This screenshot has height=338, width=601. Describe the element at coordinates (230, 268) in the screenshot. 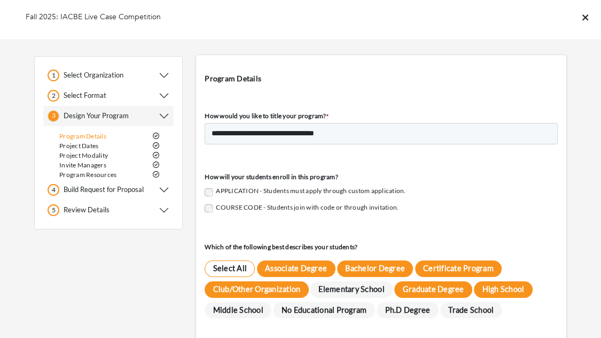

I see `span: Select All` at that location.